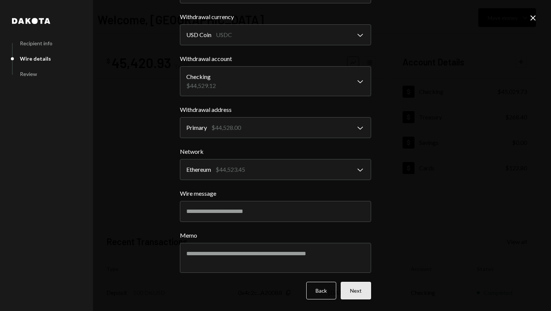  I want to click on label: Withdrawal account, so click(275, 59).